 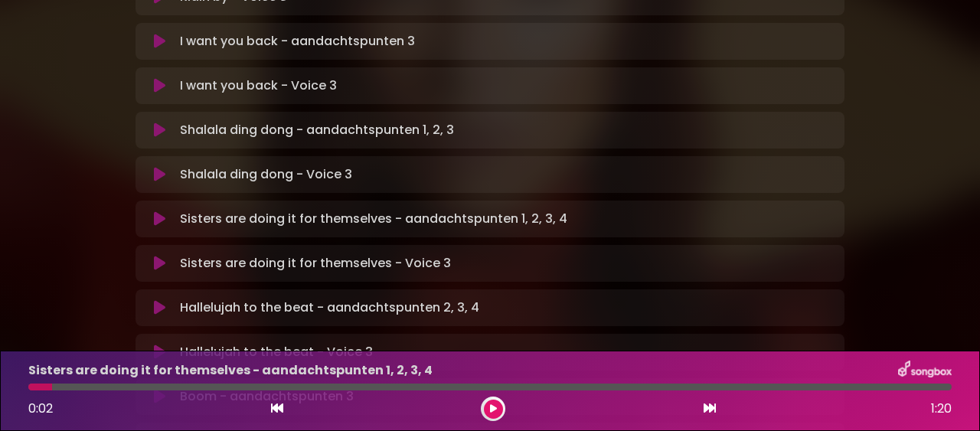 I want to click on p: Sisters are doing it for themselves - Voice 3, so click(x=316, y=263).